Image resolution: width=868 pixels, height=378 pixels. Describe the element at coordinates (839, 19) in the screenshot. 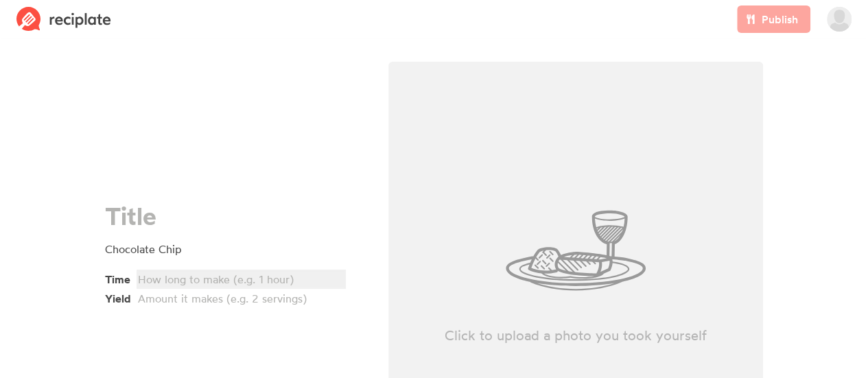

I see `img: User's avatar` at that location.